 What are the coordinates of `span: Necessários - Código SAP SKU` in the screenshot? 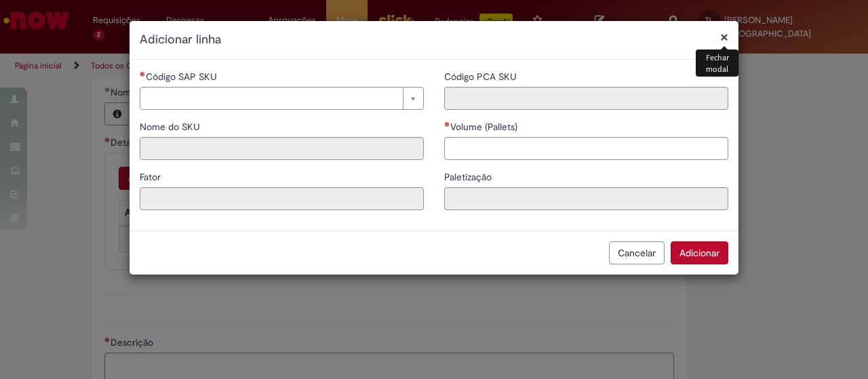 It's located at (182, 77).